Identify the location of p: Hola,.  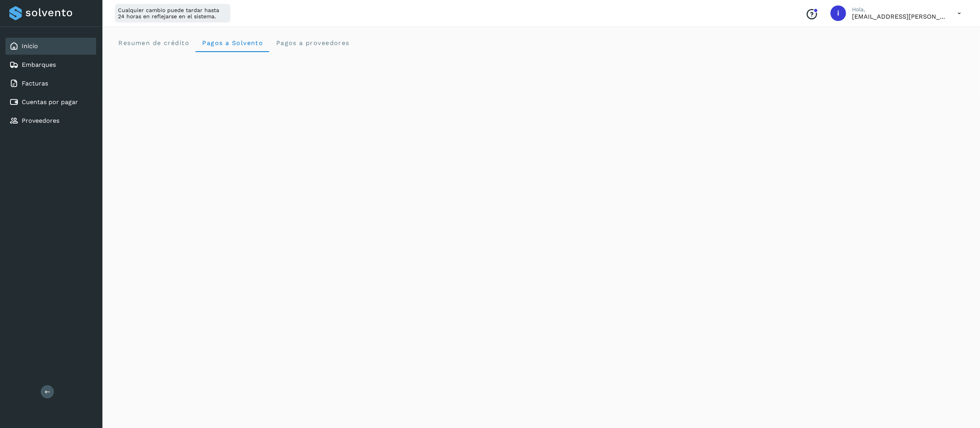
(899, 9).